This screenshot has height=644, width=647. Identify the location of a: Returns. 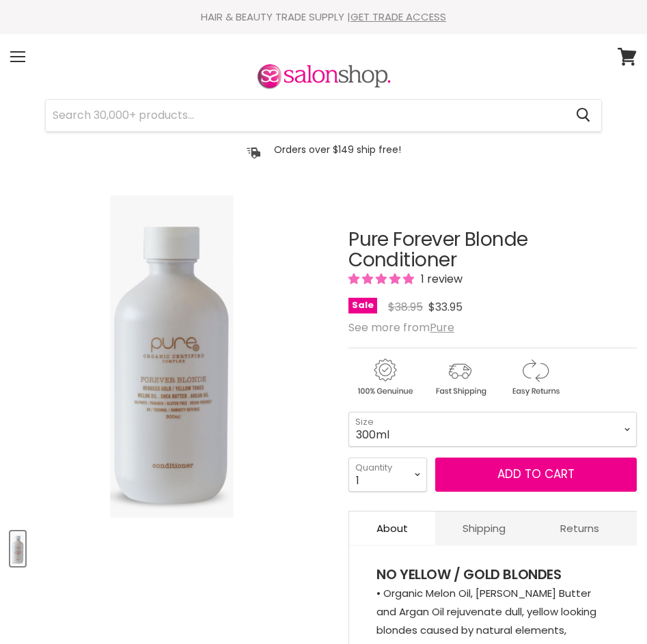
(579, 528).